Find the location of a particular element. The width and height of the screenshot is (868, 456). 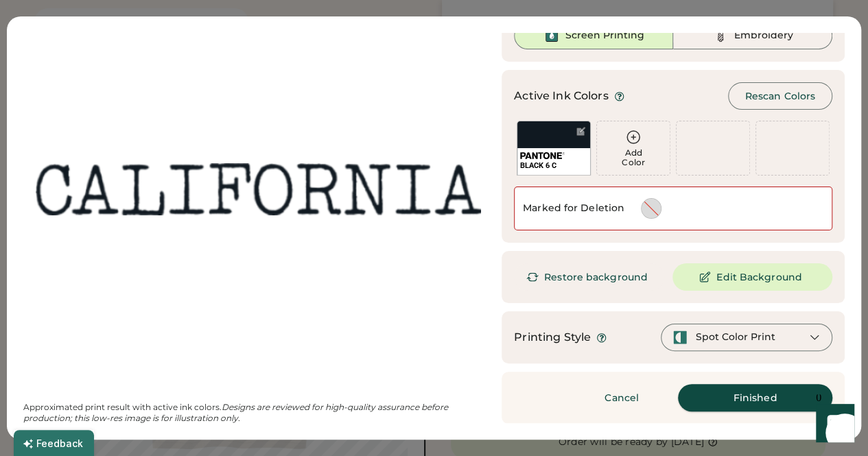

div: Active Ink Colors is located at coordinates (562, 96).